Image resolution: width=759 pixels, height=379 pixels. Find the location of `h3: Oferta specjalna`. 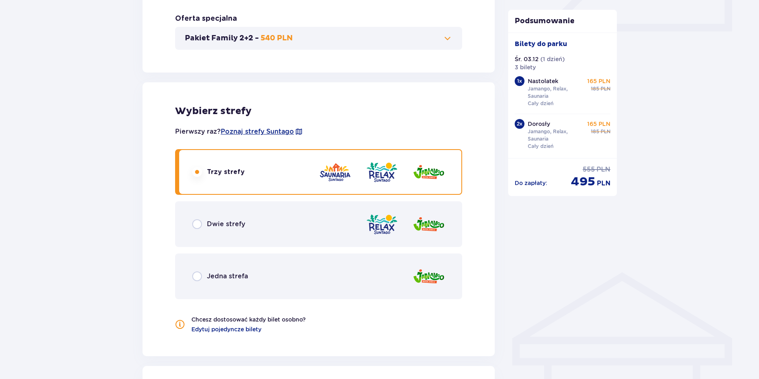

h3: Oferta specjalna is located at coordinates (206, 19).